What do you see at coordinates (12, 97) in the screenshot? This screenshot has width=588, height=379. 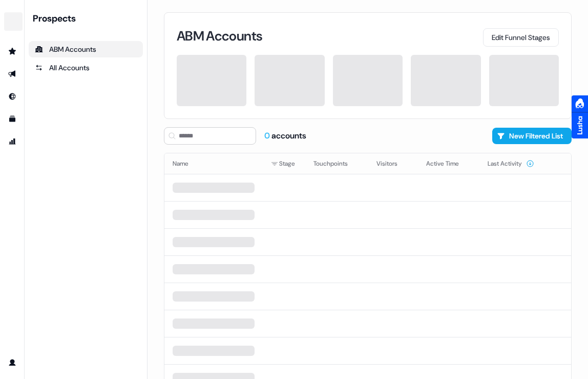 I see `a: Go to Inbound` at bounding box center [12, 97].